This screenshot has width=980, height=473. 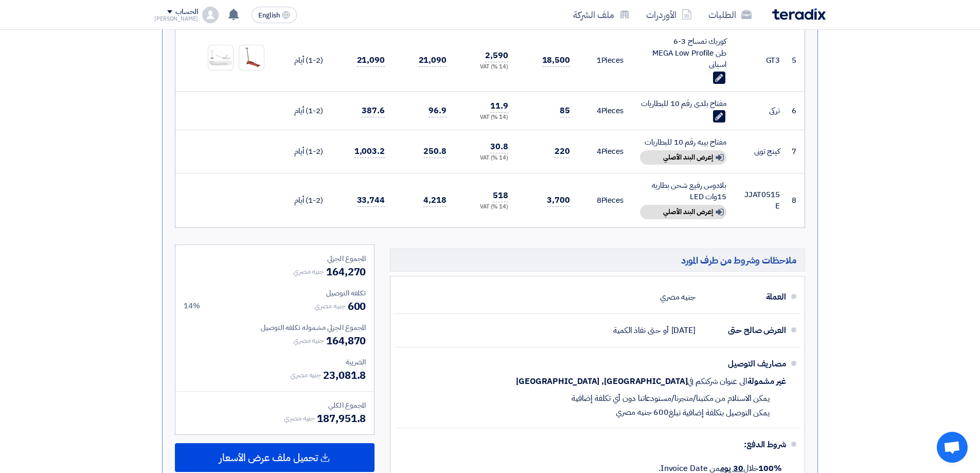 What do you see at coordinates (952, 447) in the screenshot?
I see `div: دردشة مفتوحة` at bounding box center [952, 447].